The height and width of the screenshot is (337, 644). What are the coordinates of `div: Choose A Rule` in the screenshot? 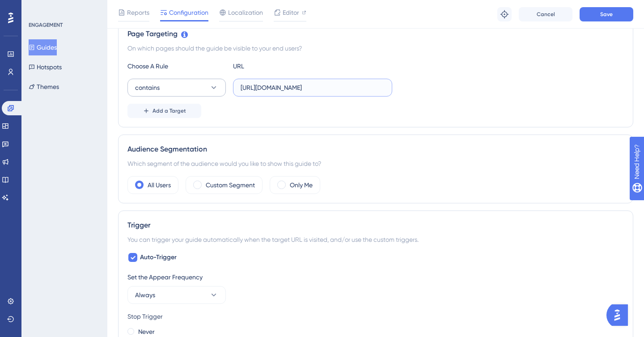 It's located at (177, 66).